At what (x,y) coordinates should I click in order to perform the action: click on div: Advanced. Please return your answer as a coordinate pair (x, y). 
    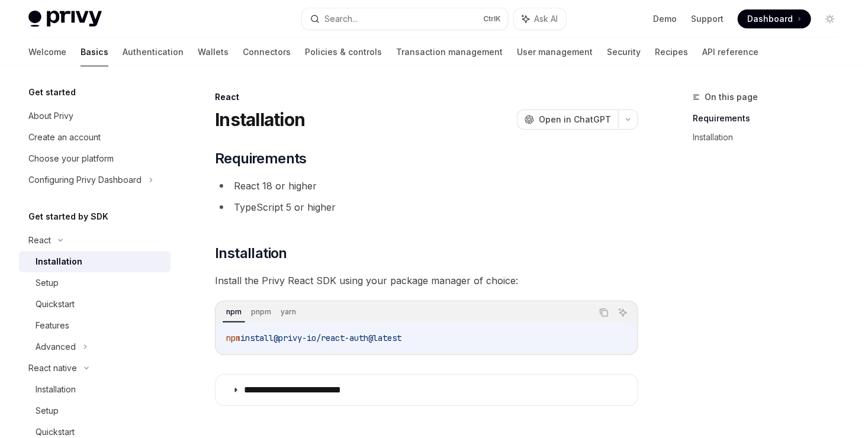
    Looking at the image, I should click on (55, 347).